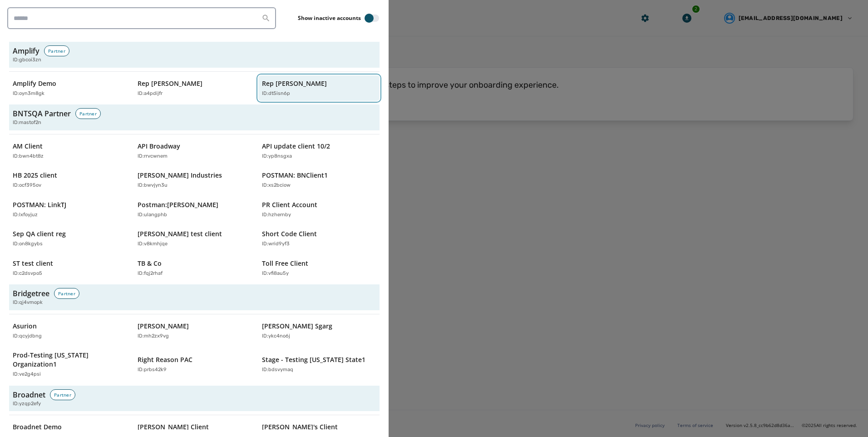  I want to click on p: ID: bwn4bt8z, so click(28, 156).